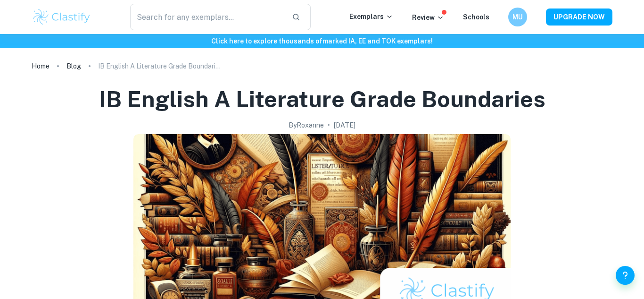  Describe the element at coordinates (62, 17) in the screenshot. I see `a: Clastify logo` at that location.